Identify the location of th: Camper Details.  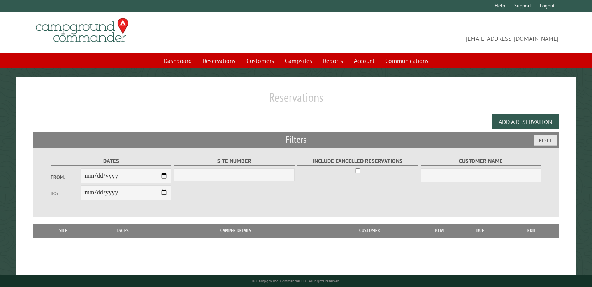
(236, 231).